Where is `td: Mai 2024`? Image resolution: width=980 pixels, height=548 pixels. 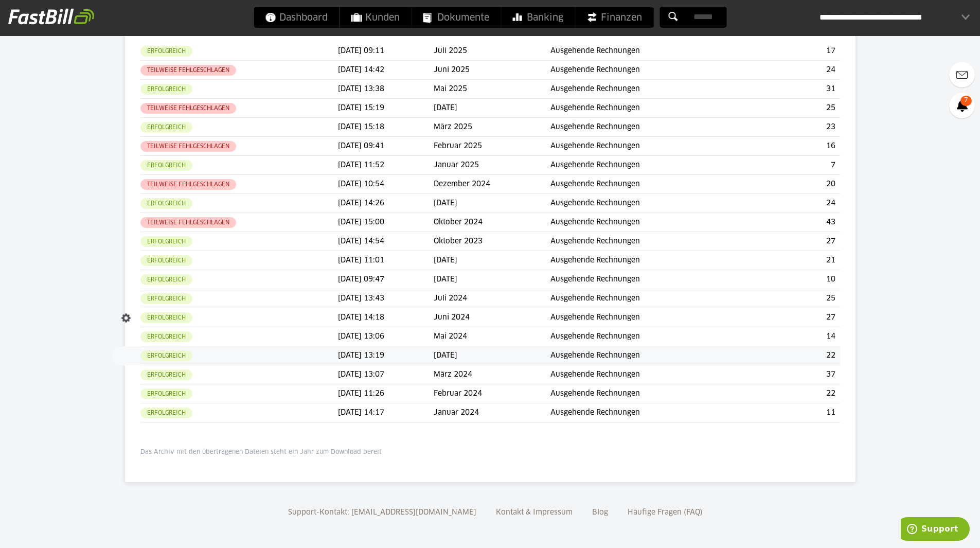 td: Mai 2024 is located at coordinates (491, 337).